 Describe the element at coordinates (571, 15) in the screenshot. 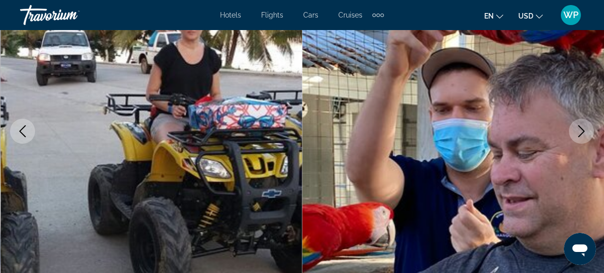

I see `span: WP` at that location.